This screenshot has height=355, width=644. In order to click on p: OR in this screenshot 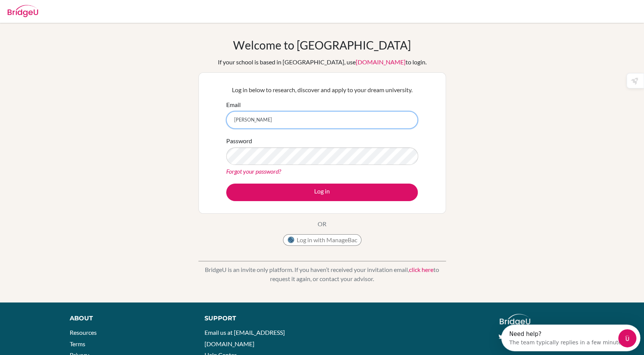, I will do `click(322, 224)`.